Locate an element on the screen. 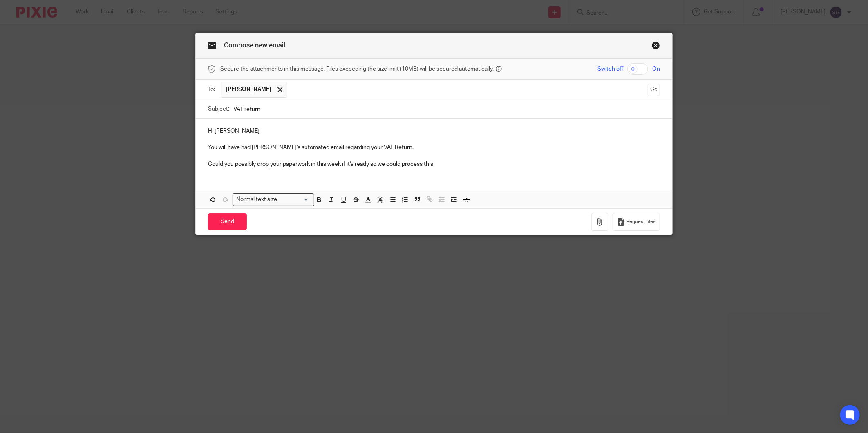  a: Close this dialog window is located at coordinates (656, 46).